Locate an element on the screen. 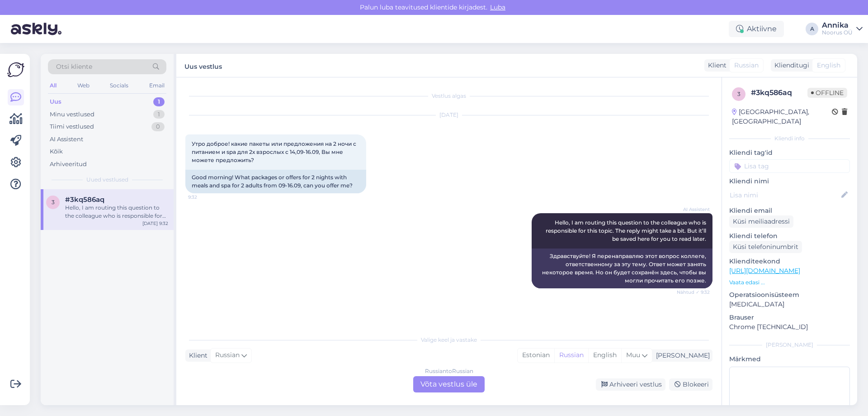 The image size is (868, 416). div: Estonian is located at coordinates (536, 355).